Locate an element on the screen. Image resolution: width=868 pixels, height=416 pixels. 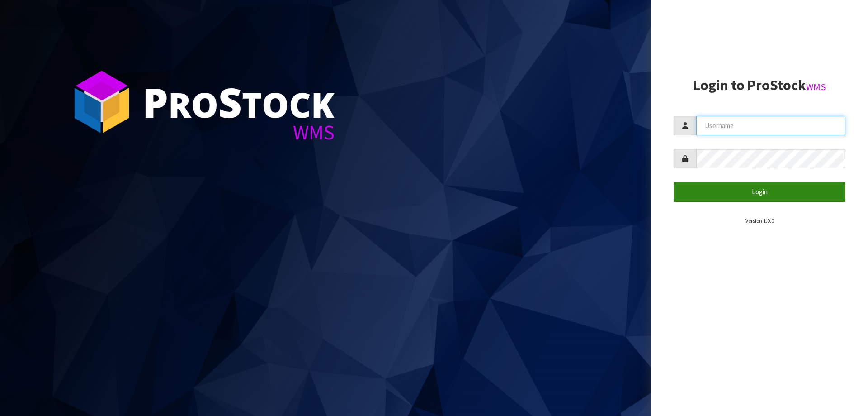
h2: Login to ProStock is located at coordinates (760, 85).